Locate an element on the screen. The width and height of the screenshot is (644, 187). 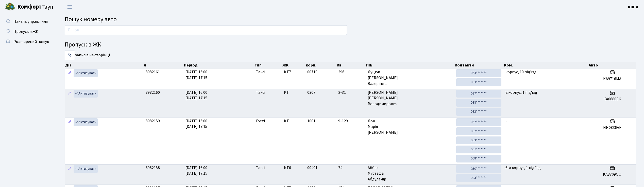
span: 74 is located at coordinates (350, 168).